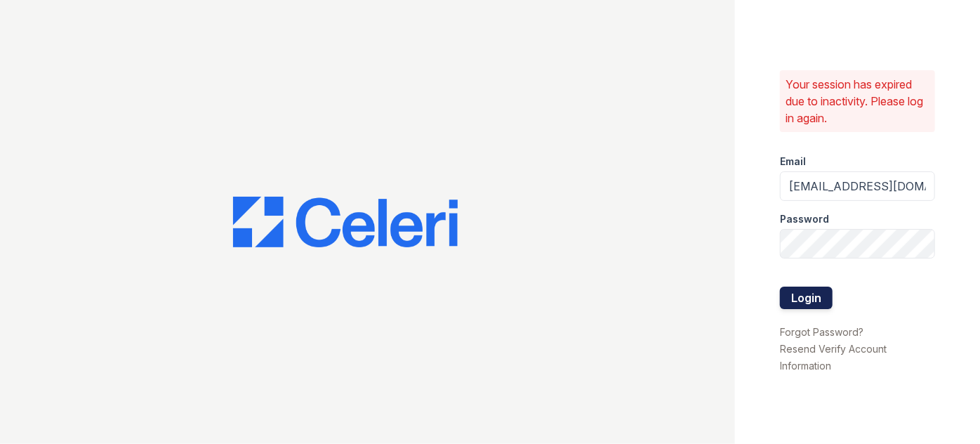 This screenshot has width=980, height=444. I want to click on a: Forgot Password?, so click(821, 332).